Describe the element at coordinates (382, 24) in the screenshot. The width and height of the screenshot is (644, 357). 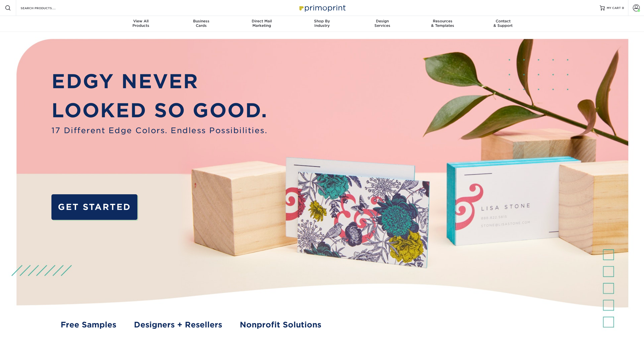
I see `a: DesignServices` at that location.